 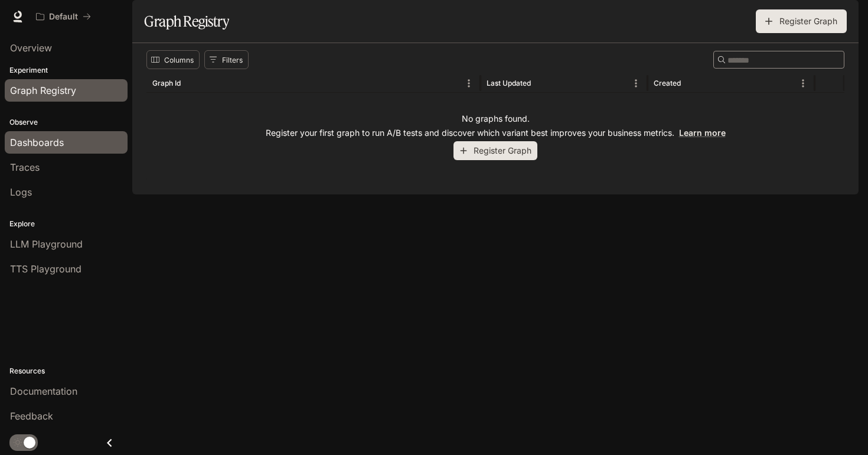 I want to click on div: Search, so click(x=779, y=59).